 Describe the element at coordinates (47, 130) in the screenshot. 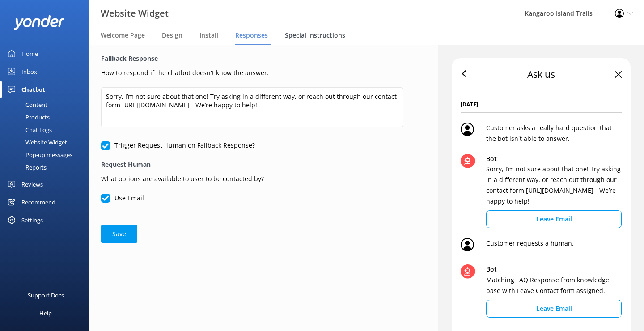

I see `a: Chat Logs` at that location.